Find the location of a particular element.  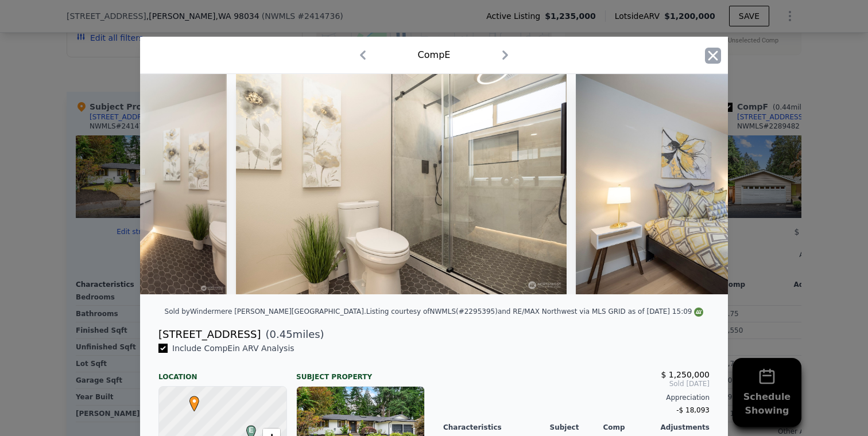

div: Comp is located at coordinates (629, 427).